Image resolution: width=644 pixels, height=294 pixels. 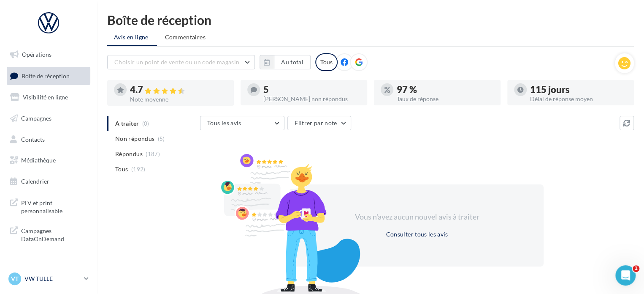 What do you see at coordinates (370, 20) in the screenshot?
I see `div: Boîte de réception` at bounding box center [370, 20].